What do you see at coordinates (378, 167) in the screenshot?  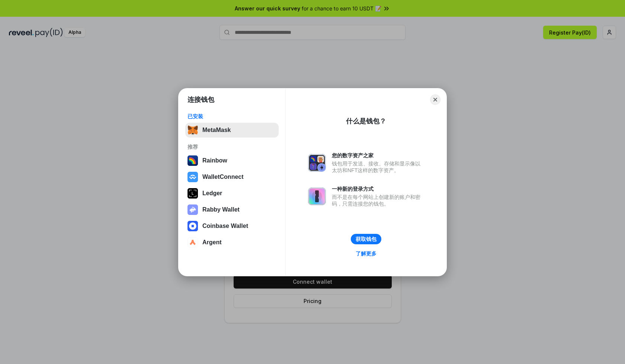 I see `div: 钱包用于发送、接收、存储和显示像以太坊和NFT这样的数字资产。` at bounding box center [378, 167].